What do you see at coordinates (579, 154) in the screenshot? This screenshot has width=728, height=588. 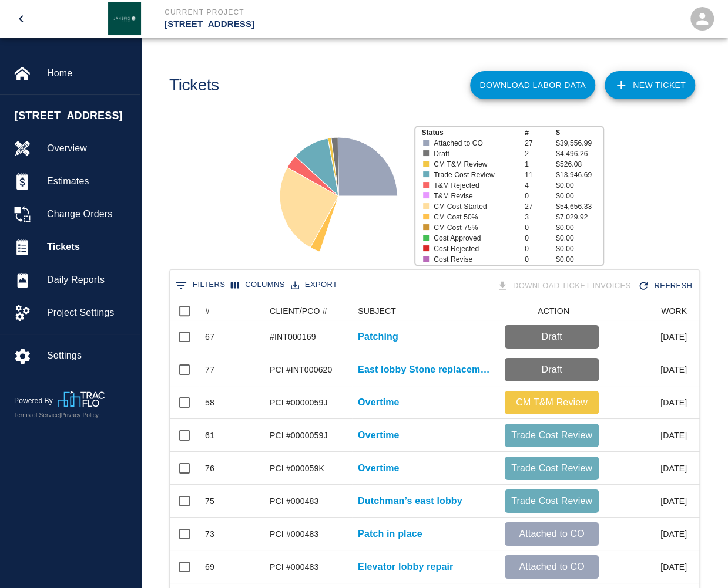 I see `p: $4,496.26` at bounding box center [579, 154].